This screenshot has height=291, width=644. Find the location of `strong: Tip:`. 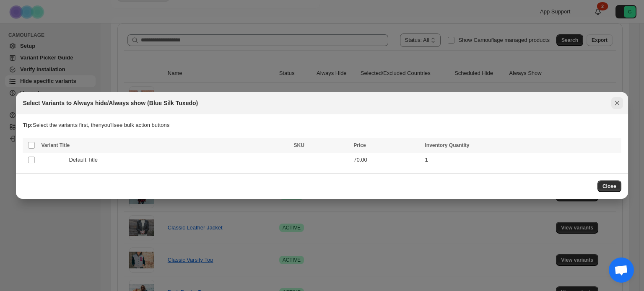

strong: Tip: is located at coordinates (28, 124).